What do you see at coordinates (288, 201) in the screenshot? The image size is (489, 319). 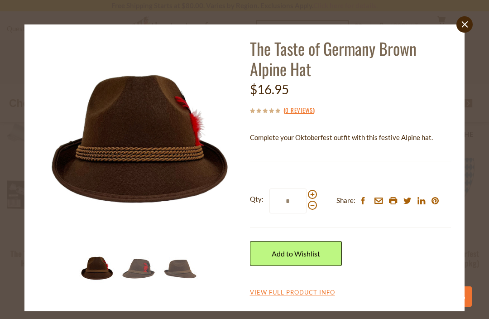 I see `input: Qty:` at bounding box center [288, 201].